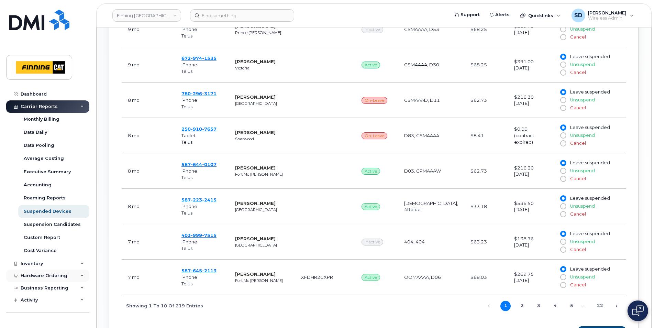 The image size is (655, 328). What do you see at coordinates (209, 58) in the screenshot?
I see `span: 1535` at bounding box center [209, 58].